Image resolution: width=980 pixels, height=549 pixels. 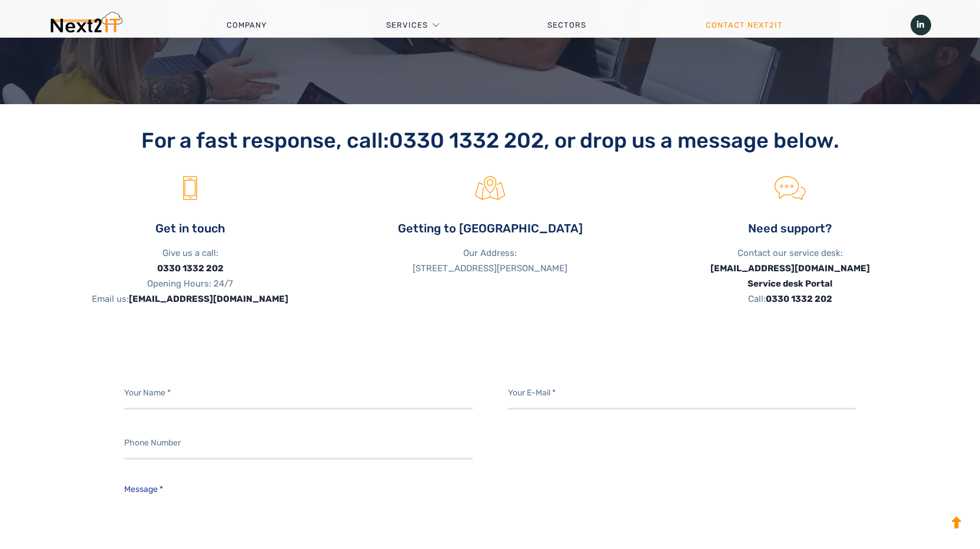 What do you see at coordinates (85, 25) in the screenshot?
I see `img: Next2IT` at bounding box center [85, 25].